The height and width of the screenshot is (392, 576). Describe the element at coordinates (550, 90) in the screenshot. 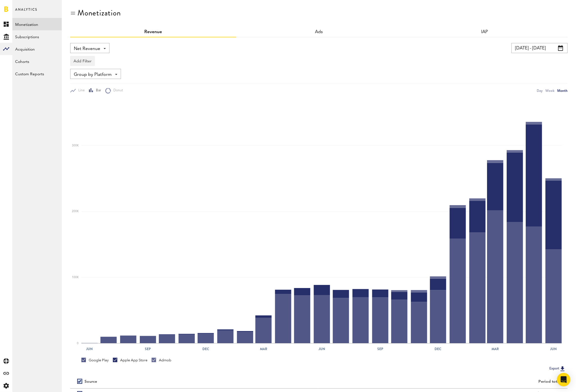

I see `div: Week` at that location.